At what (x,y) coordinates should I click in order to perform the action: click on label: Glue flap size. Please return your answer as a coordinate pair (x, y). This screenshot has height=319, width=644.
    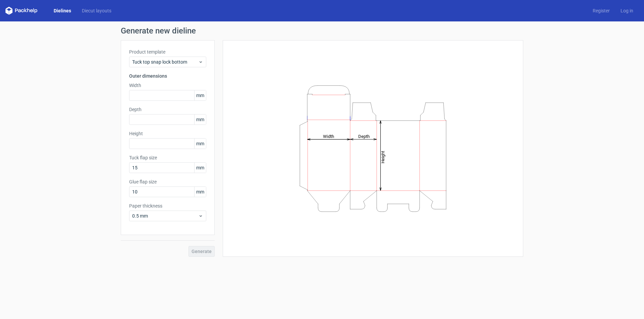
    Looking at the image, I should click on (167, 182).